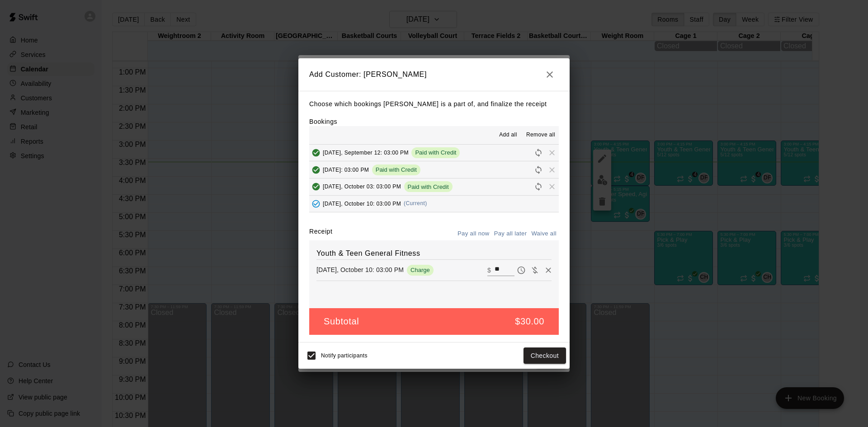 The image size is (868, 427). What do you see at coordinates (320, 234) in the screenshot?
I see `label: Receipt` at bounding box center [320, 234].